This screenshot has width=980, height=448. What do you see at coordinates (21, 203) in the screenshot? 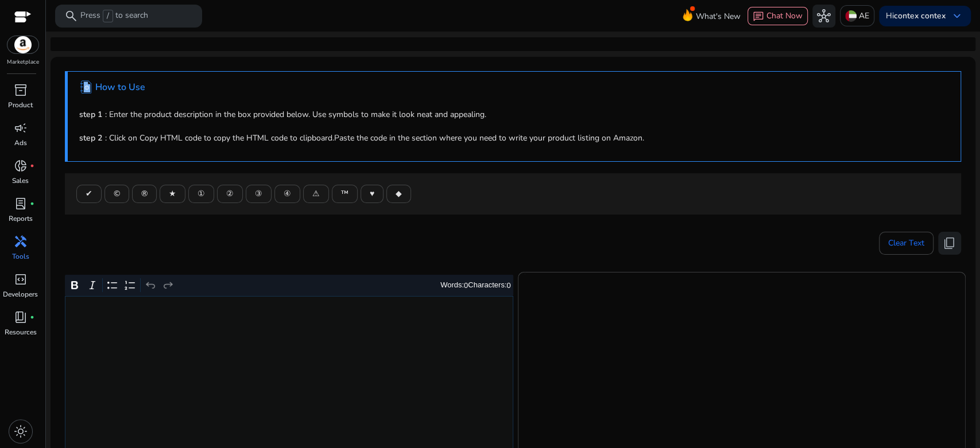
I see `span: lab_profile` at bounding box center [21, 203].